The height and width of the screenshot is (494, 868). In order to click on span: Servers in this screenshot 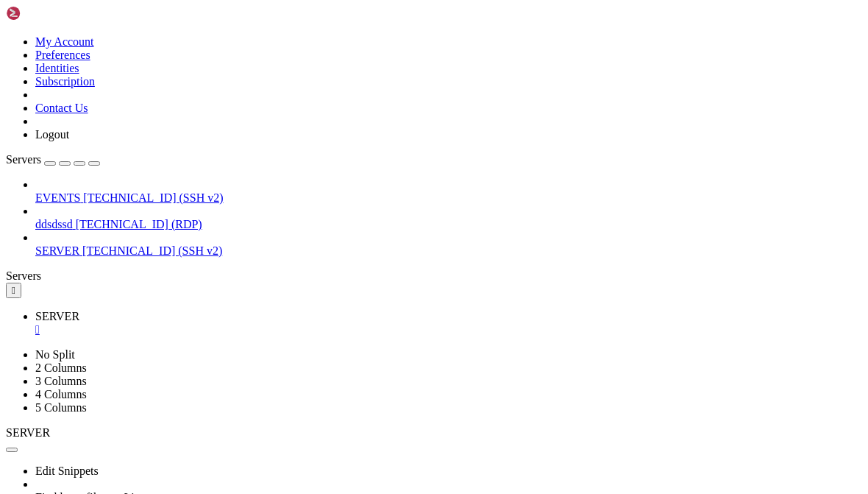, I will do `click(23, 159)`.